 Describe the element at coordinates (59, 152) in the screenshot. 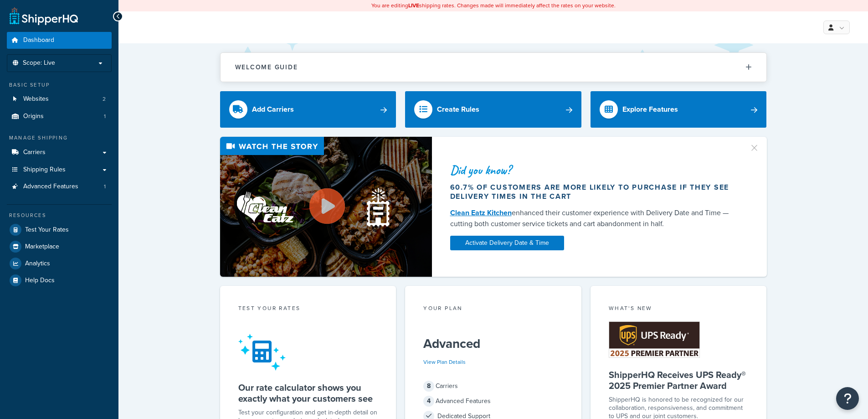

I see `a: Carriers` at that location.